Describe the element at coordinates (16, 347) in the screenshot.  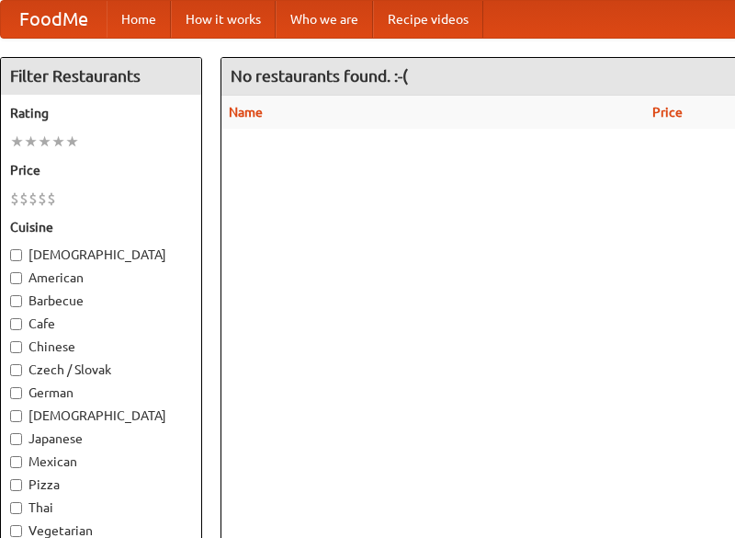
I see `input: Chinese` at that location.